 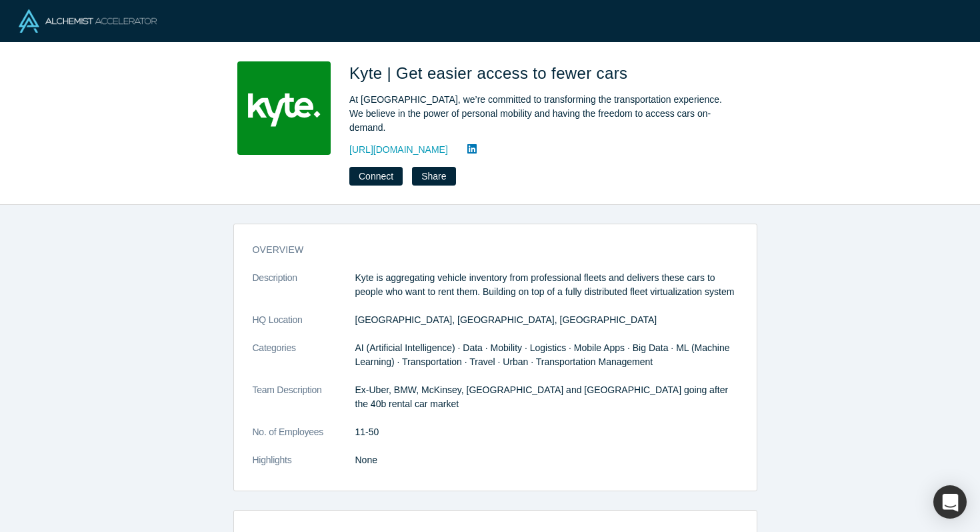 I want to click on img: Alchemist Logo, so click(x=87, y=21).